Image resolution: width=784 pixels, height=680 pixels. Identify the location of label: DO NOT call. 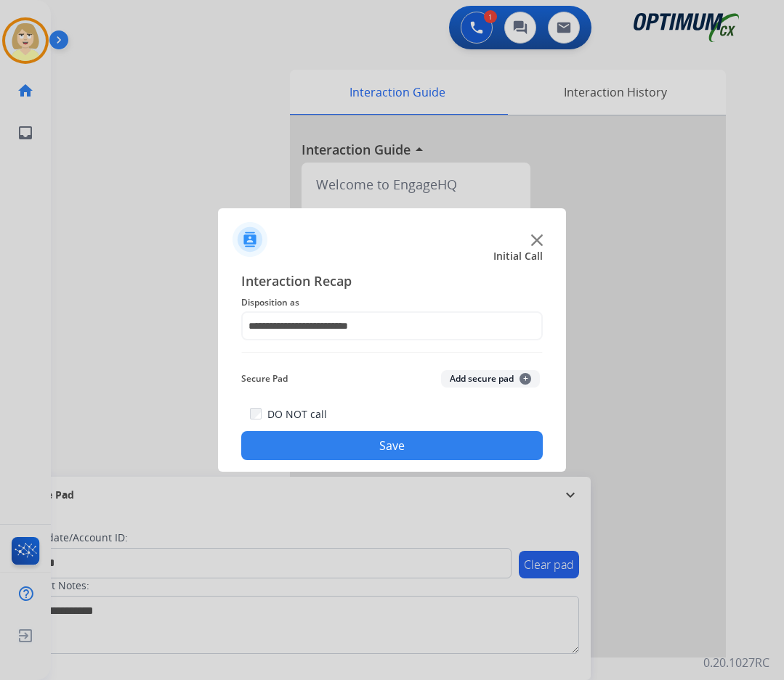
(297, 414).